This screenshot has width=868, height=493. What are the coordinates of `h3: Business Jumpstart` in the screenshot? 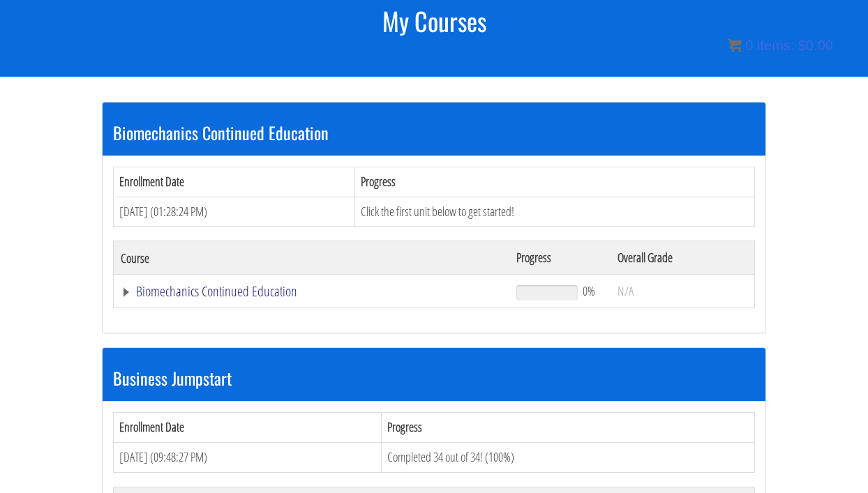 It's located at (434, 378).